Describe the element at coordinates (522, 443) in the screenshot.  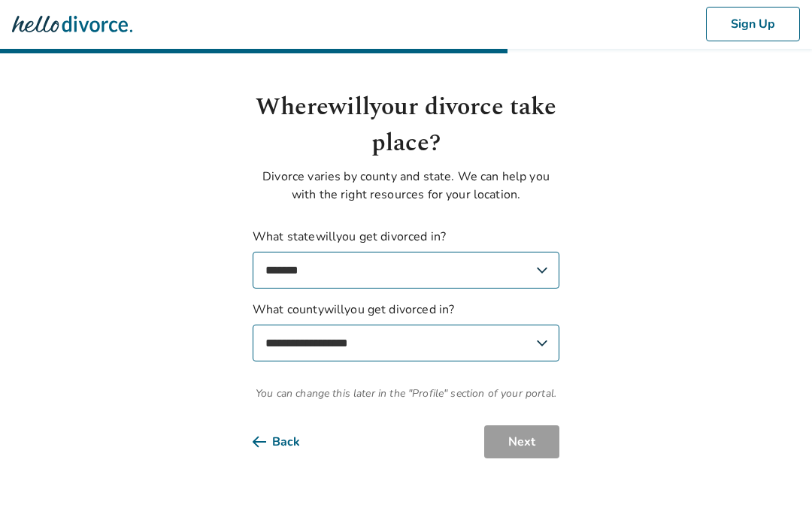
I see `button: Next` at that location.